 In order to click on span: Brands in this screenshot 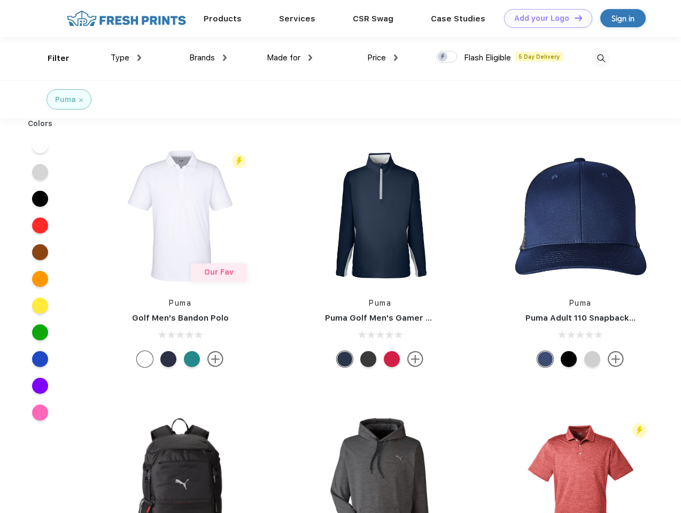, I will do `click(202, 58)`.